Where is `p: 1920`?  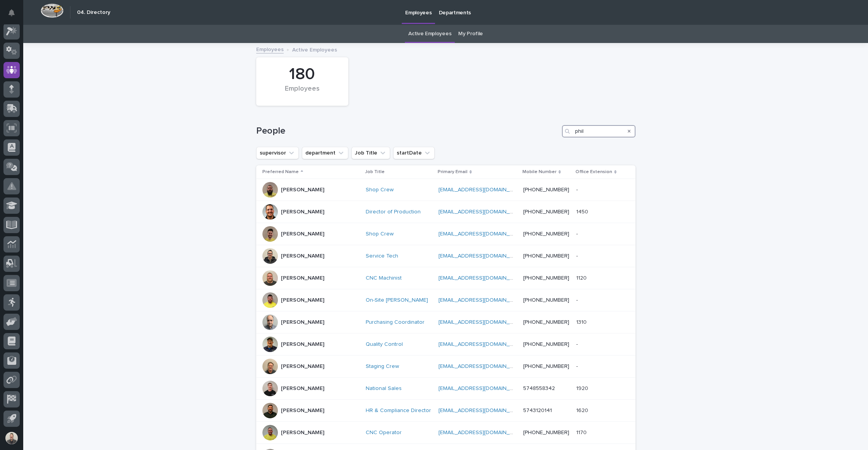
p: 1920 is located at coordinates (583, 388).